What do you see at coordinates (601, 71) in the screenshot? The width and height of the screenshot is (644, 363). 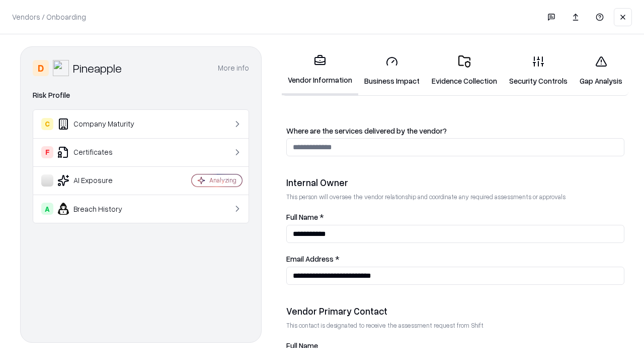 I see `a: Gap Analysis` at bounding box center [601, 71].